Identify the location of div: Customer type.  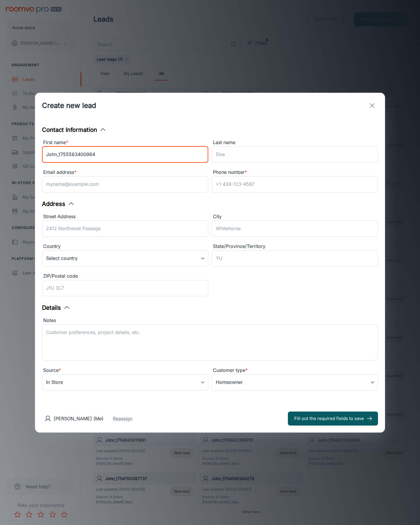
(295, 370).